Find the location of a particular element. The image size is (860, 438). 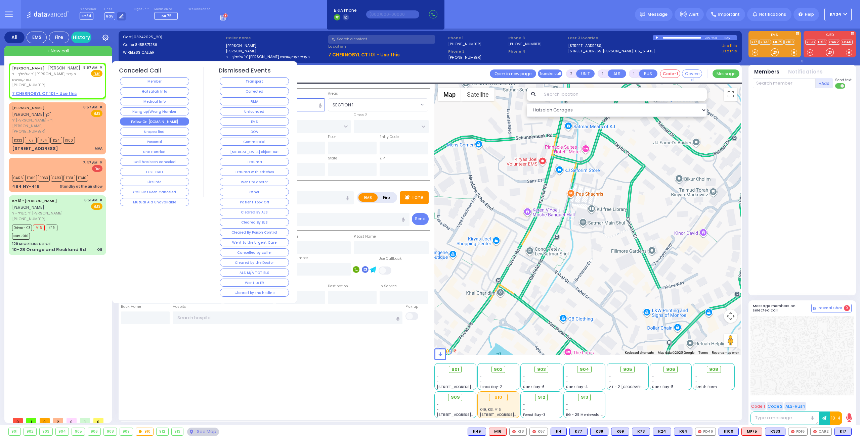

img: Google is located at coordinates (447, 351).